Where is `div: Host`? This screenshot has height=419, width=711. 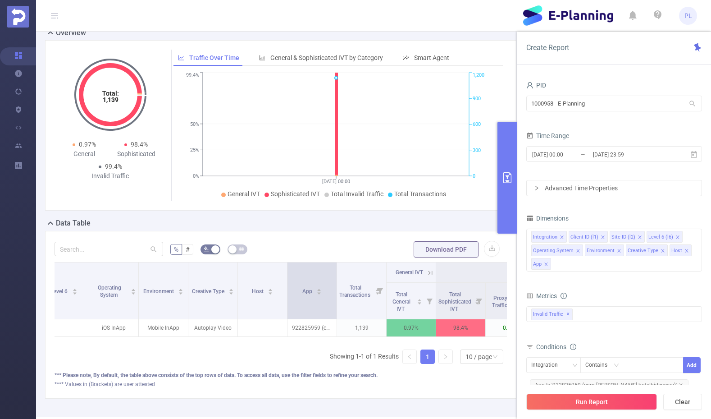 div: Host is located at coordinates (677, 250).